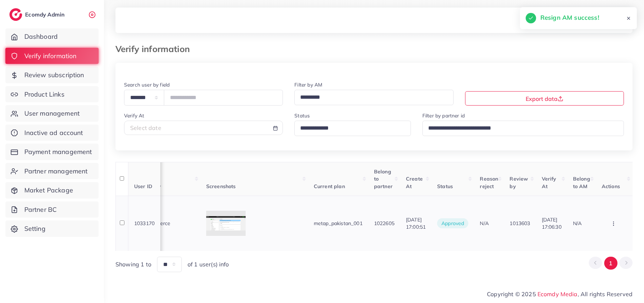 Image resolution: width=644 pixels, height=303 pixels. What do you see at coordinates (52, 171) in the screenshot?
I see `a: Partner management` at bounding box center [52, 171].